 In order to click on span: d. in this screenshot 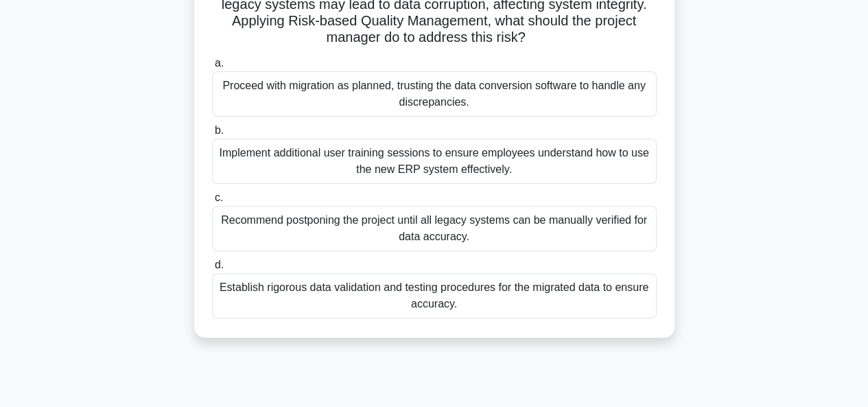, I will do `click(219, 264)`.